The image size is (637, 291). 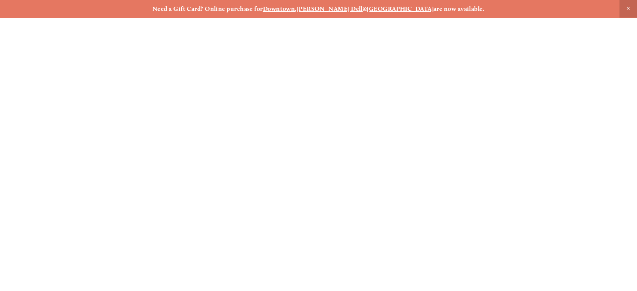 What do you see at coordinates (279, 9) in the screenshot?
I see `a: Downtown` at bounding box center [279, 9].